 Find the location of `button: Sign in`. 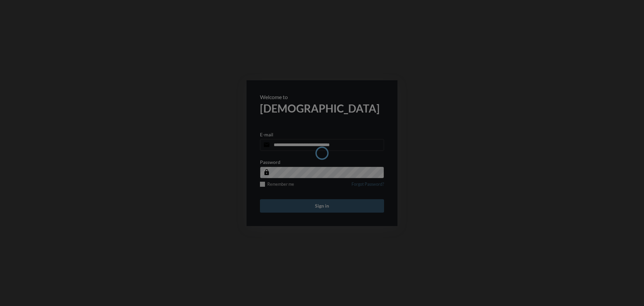

button: Sign in is located at coordinates (322, 206).